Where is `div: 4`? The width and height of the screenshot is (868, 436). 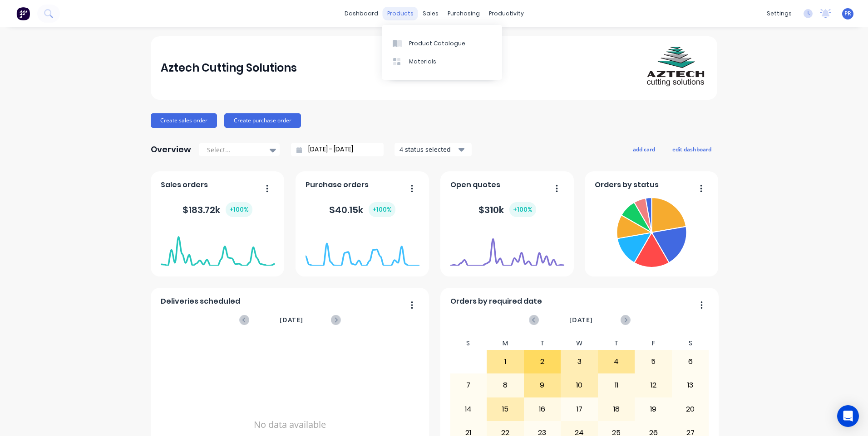 div: 4 is located at coordinates (616, 362).